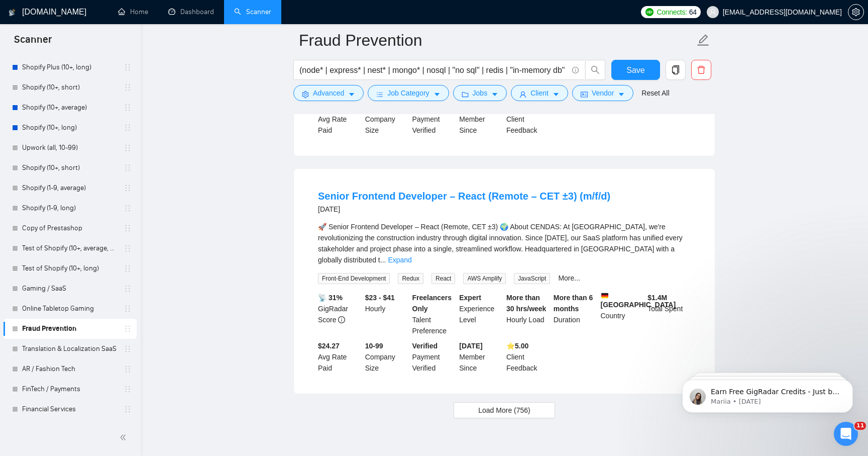 The width and height of the screenshot is (868, 456). What do you see at coordinates (380, 94) in the screenshot?
I see `span: bars` at bounding box center [380, 94].